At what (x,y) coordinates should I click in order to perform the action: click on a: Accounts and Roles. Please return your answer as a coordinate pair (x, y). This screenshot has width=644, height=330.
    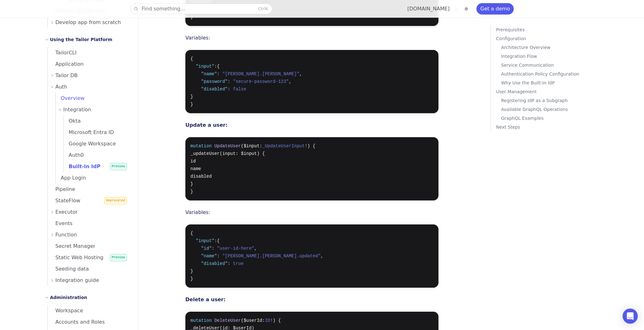
    Looking at the image, I should click on (89, 322).